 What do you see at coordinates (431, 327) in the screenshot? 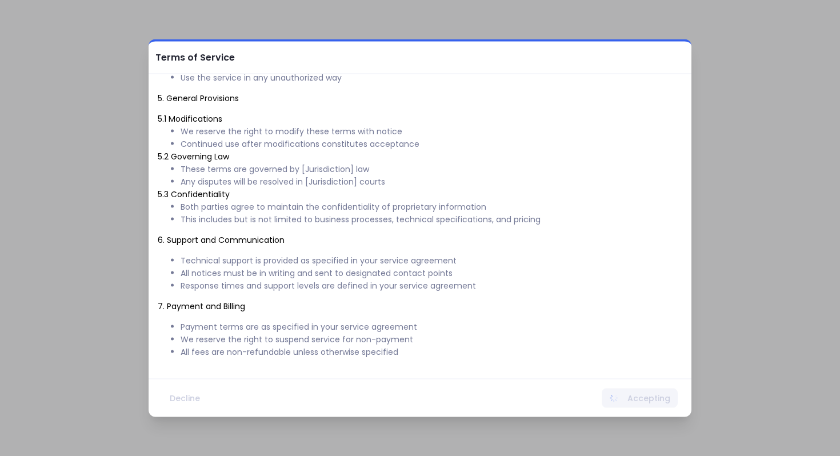
I see `li: Payment terms are as specified in your service agreement` at bounding box center [431, 327].